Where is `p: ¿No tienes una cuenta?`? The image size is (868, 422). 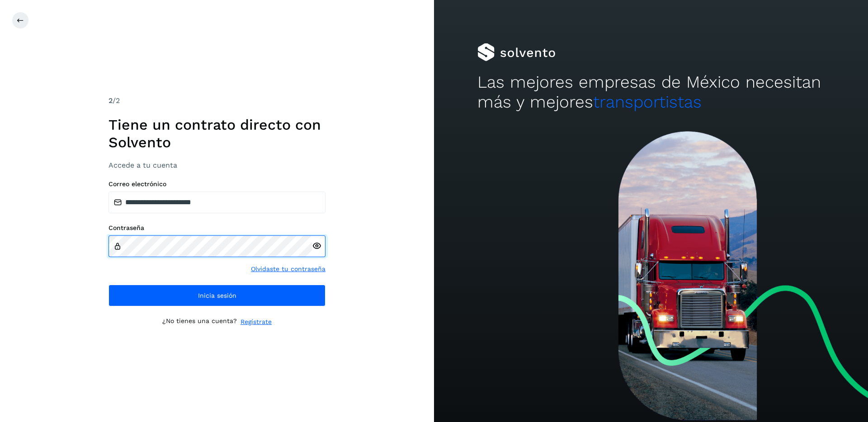
p: ¿No tienes una cuenta? is located at coordinates (199, 322).